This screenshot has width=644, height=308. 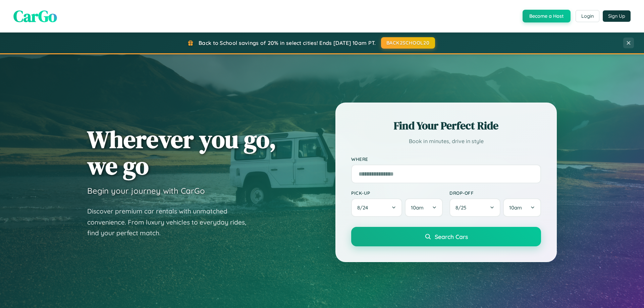 I want to click on span: CarGo, so click(x=35, y=16).